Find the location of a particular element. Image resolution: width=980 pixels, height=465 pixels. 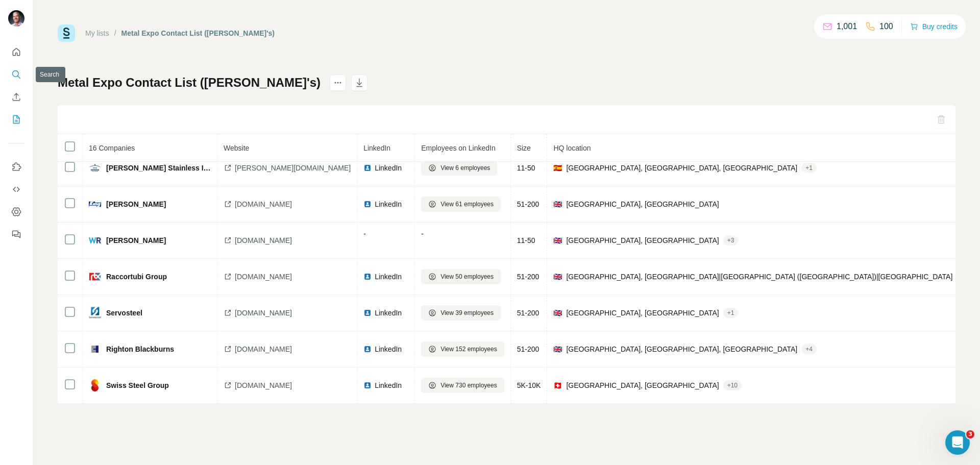

button: View 730 employees is located at coordinates (463, 386).